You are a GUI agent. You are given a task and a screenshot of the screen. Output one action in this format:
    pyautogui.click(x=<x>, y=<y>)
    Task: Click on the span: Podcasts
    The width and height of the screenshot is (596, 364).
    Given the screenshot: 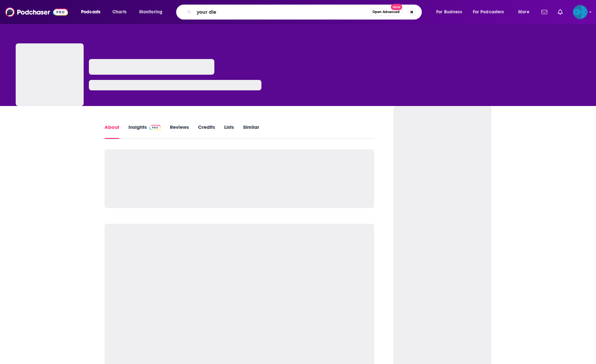 What is the action you would take?
    pyautogui.click(x=91, y=12)
    